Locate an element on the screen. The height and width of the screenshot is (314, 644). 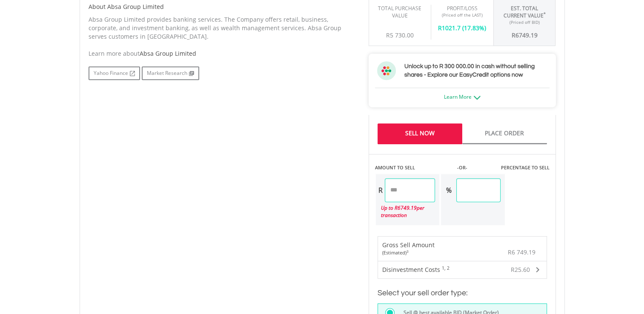
a: Market Research is located at coordinates (170, 73).